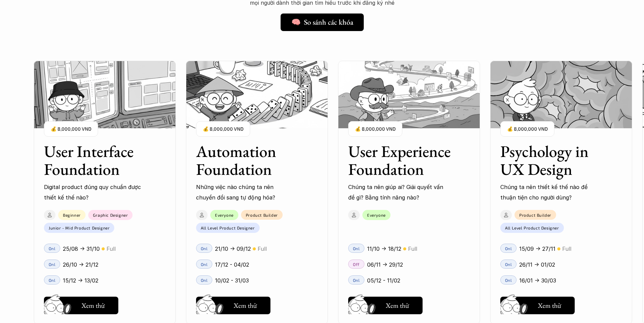 Image resolution: width=644 pixels, height=323 pixels. I want to click on p: 10/02 - 31/03, so click(232, 280).